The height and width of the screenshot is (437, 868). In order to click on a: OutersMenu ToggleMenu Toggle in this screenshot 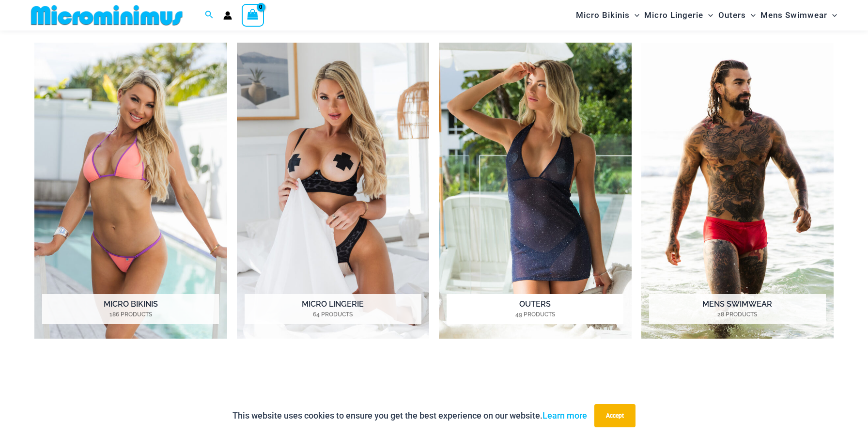, I will do `click(737, 15)`.